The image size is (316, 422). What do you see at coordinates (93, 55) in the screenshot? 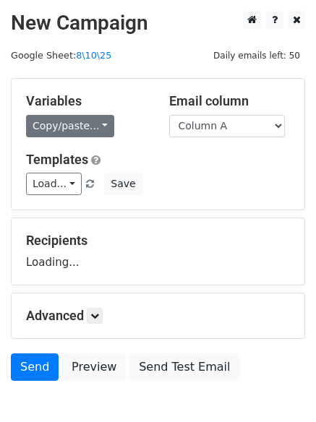
I see `a: 8\10\25` at bounding box center [93, 55].